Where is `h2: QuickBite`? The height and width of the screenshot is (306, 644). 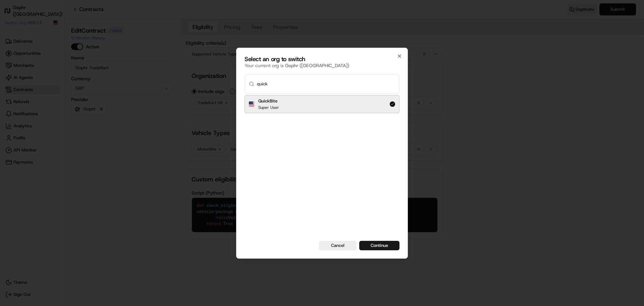 h2: QuickBite is located at coordinates (269, 101).